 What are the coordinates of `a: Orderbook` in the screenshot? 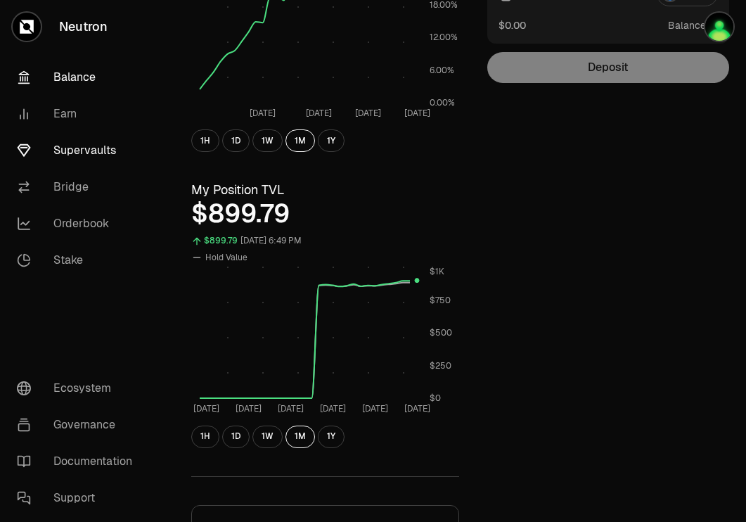 It's located at (79, 224).